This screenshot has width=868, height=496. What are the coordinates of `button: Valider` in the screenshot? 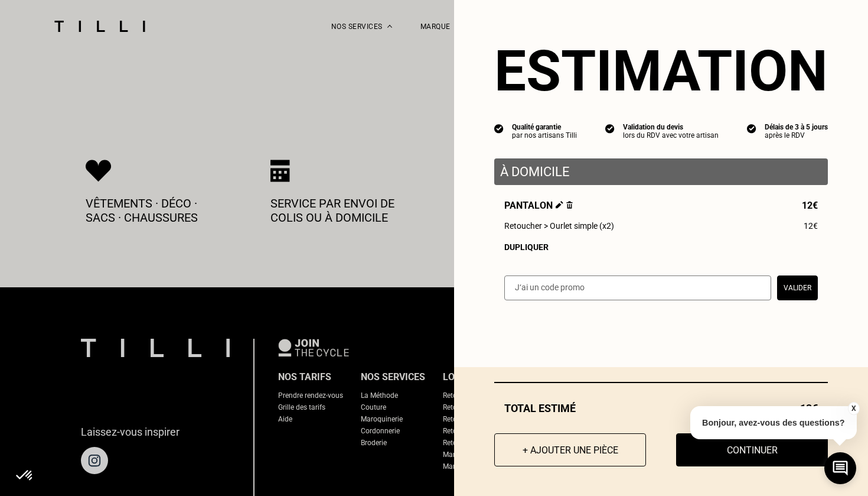 It's located at (797, 288).